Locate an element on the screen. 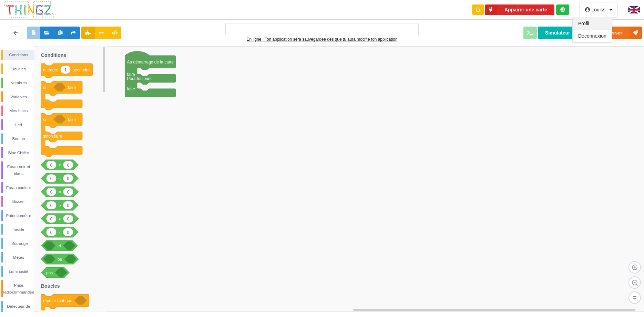 This screenshot has height=317, width=644. div: Nombres is located at coordinates (19, 83).